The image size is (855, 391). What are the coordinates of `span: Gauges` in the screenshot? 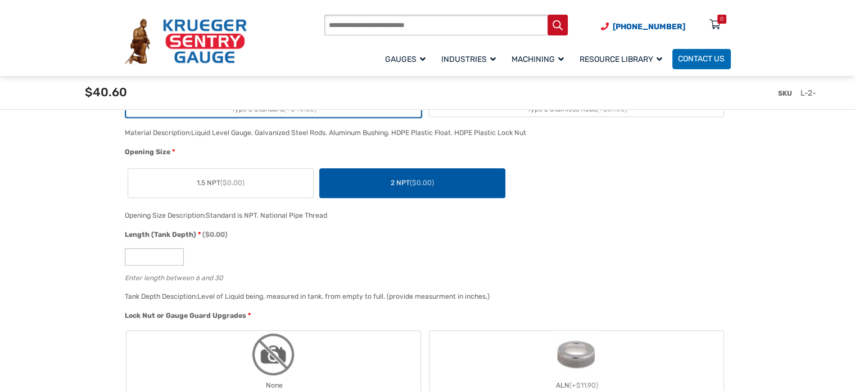 It's located at (405, 59).